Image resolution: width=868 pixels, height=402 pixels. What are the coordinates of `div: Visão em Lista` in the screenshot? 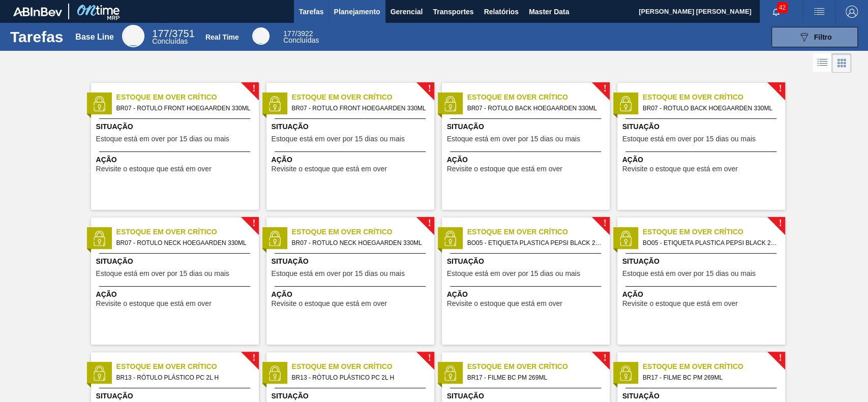 It's located at (822, 63).